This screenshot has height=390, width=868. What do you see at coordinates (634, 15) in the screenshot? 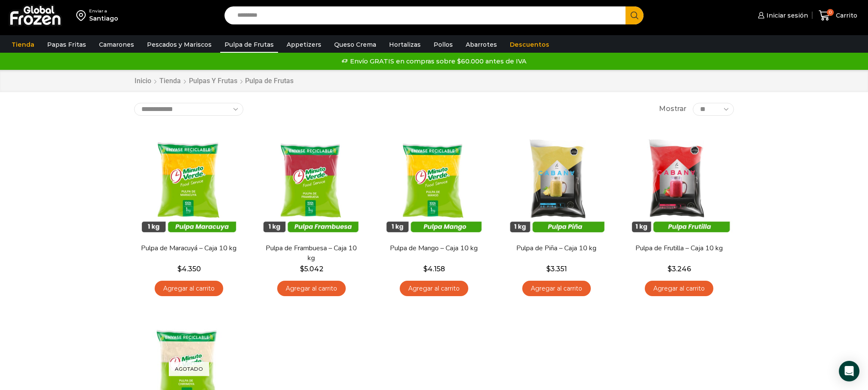
I see `button: Search button` at bounding box center [634, 15].